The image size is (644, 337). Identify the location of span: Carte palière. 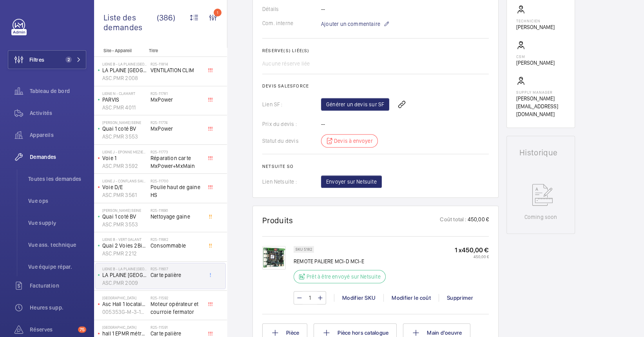
(176, 275).